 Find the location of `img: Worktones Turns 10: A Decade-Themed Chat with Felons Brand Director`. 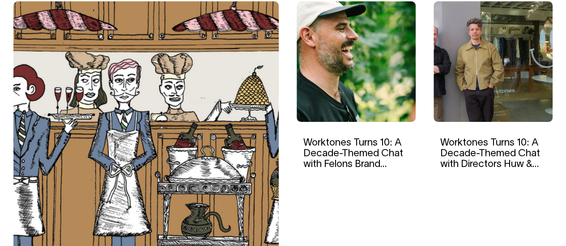

img: Worktones Turns 10: A Decade-Themed Chat with Felons Brand Director is located at coordinates (356, 62).